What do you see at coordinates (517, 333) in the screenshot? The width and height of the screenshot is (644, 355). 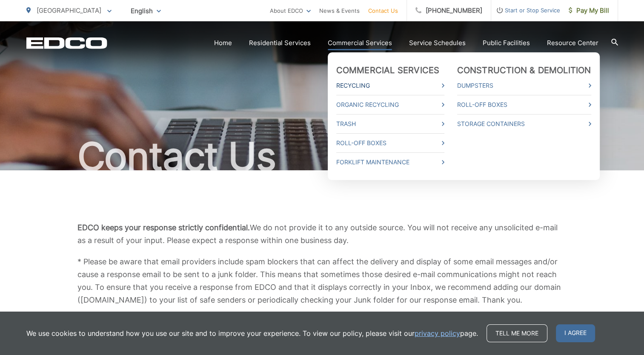 I see `a: Tell me more` at bounding box center [517, 333].